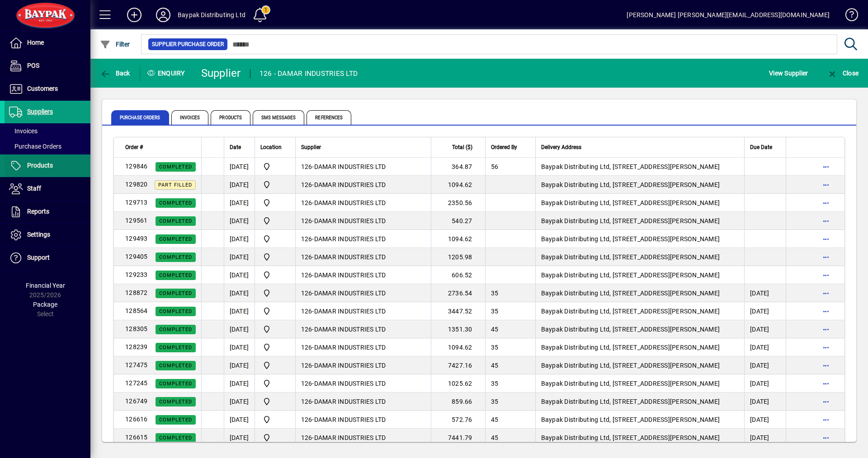 The image size is (868, 458). What do you see at coordinates (47, 89) in the screenshot?
I see `a: Customers` at bounding box center [47, 89].